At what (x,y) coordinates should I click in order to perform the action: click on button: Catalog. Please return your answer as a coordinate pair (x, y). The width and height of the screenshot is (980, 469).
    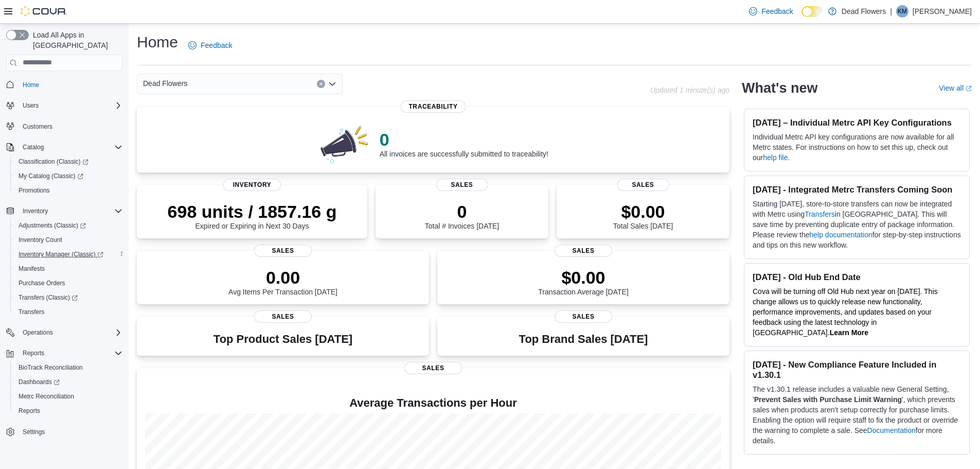
    Looking at the image, I should click on (33, 147).